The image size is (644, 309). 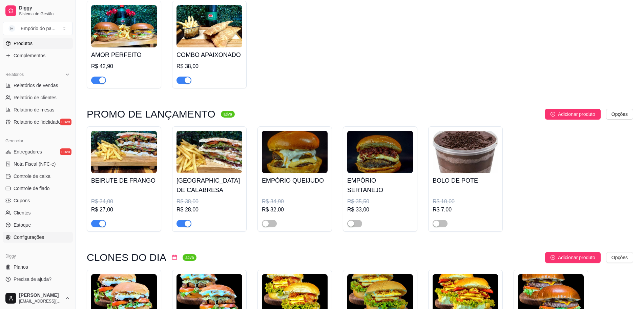 What do you see at coordinates (175, 257) in the screenshot?
I see `span: calendar` at bounding box center [175, 257].